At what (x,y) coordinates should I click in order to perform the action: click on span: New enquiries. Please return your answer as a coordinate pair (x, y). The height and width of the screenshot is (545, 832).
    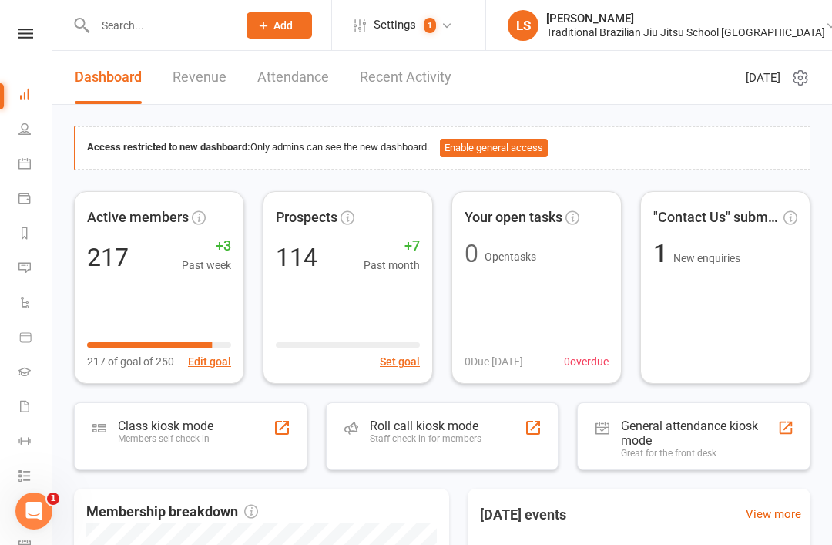
    Looking at the image, I should click on (707, 258).